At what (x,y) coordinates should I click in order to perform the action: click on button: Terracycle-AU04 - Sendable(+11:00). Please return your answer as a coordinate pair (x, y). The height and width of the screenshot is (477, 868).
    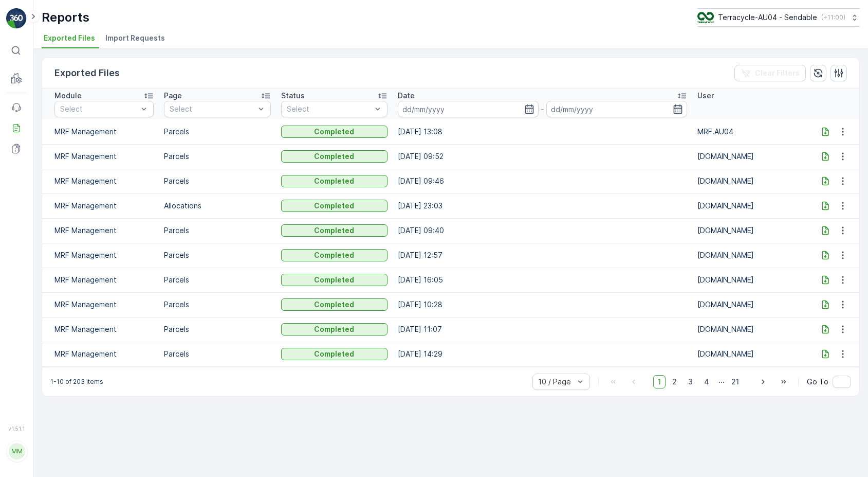
    Looking at the image, I should click on (779, 17).